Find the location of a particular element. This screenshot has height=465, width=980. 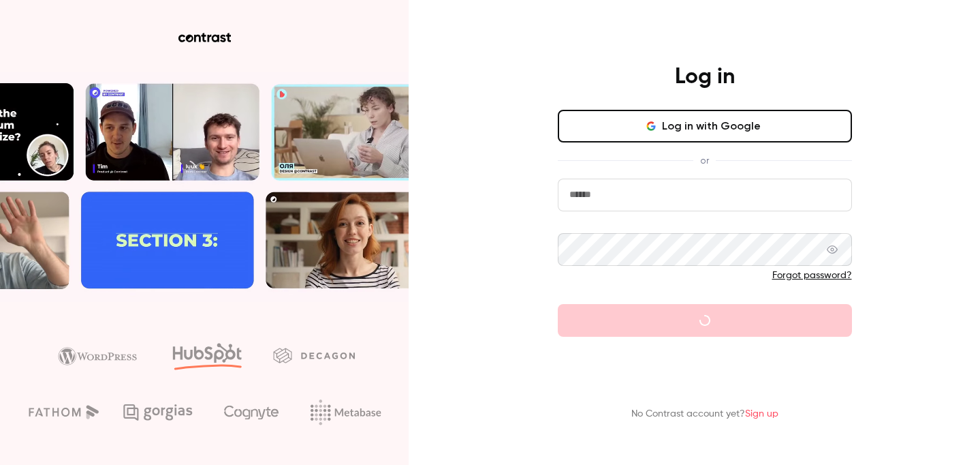

p: No Contrast account yet? is located at coordinates (705, 413).